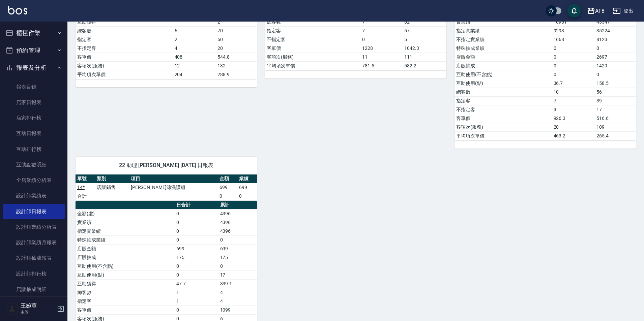 The width and height of the screenshot is (644, 321). Describe the element at coordinates (237, 57) in the screenshot. I see `td: 544.8` at that location.